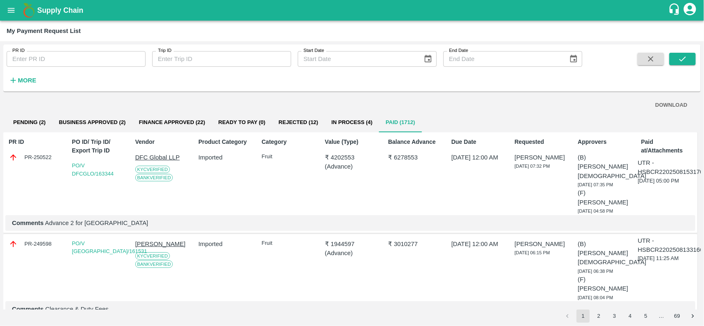 The width and height of the screenshot is (704, 326). I want to click on label: PR ID, so click(19, 51).